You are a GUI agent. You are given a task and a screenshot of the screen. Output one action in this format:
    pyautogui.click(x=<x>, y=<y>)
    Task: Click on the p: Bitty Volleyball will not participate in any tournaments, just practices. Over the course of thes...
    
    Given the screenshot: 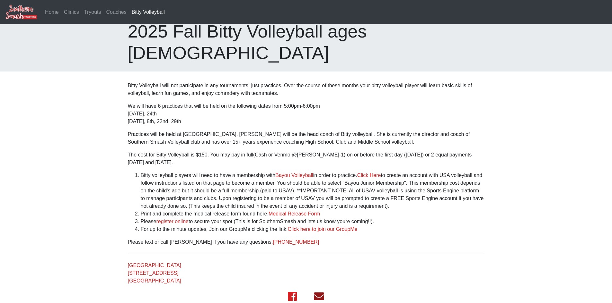 What is the action you would take?
    pyautogui.click(x=306, y=90)
    